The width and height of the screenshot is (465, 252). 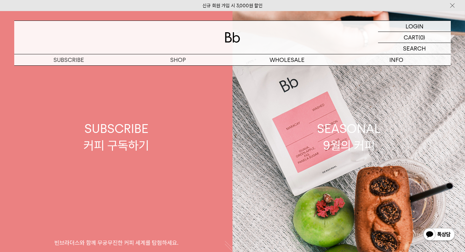 I want to click on p: SUBSCRIBE, so click(x=69, y=60).